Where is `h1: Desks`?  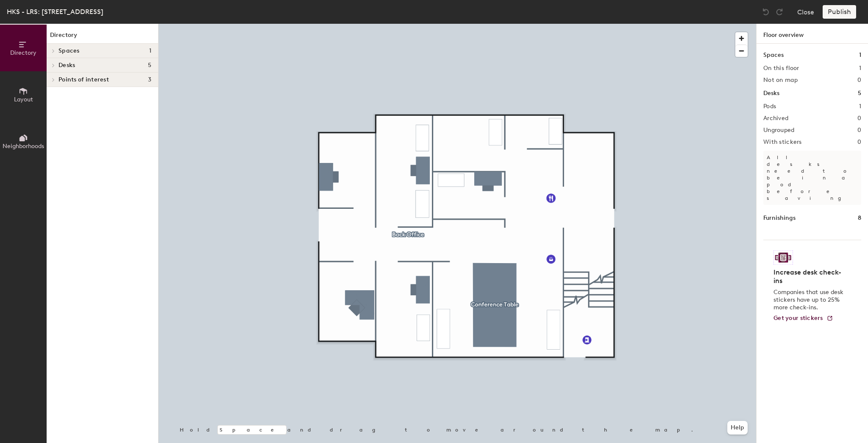 h1: Desks is located at coordinates (771, 94).